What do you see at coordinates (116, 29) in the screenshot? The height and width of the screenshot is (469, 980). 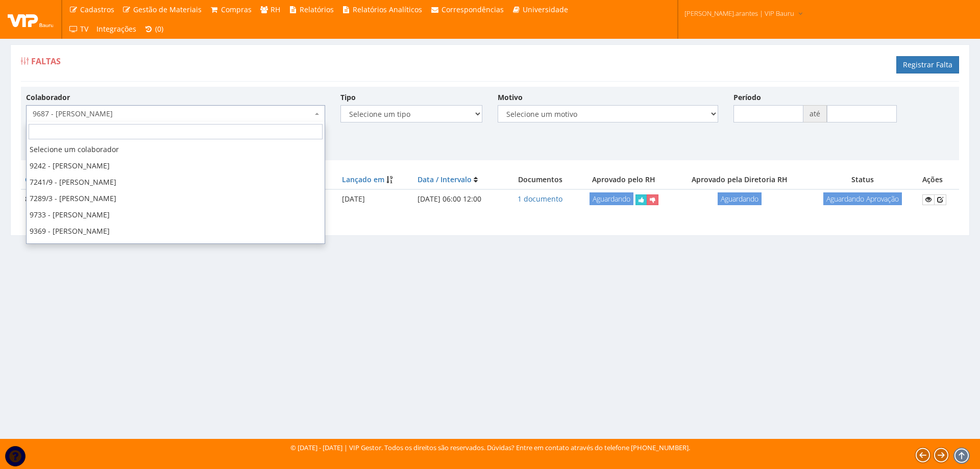 I see `span: Integrações` at bounding box center [116, 29].